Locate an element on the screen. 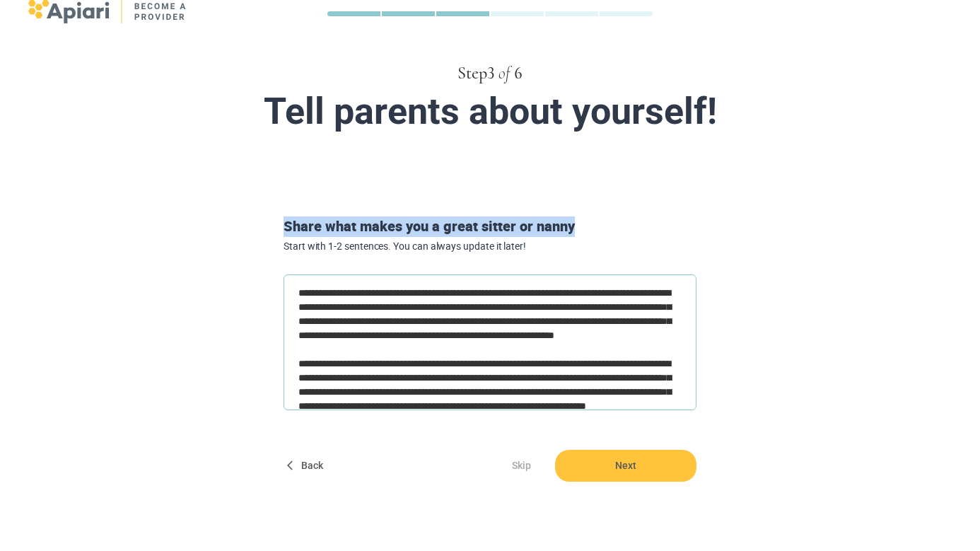 The image size is (980, 551). span: of is located at coordinates (504, 73).